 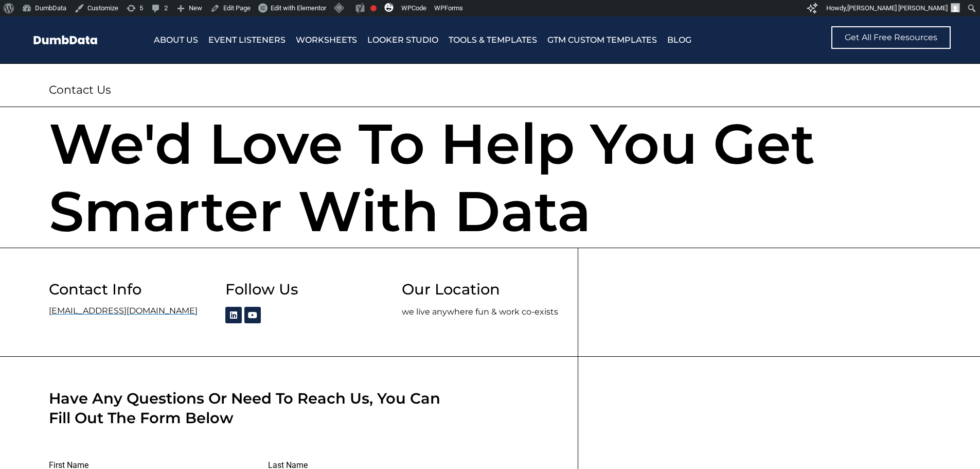 What do you see at coordinates (326, 40) in the screenshot?
I see `a: Worksheets` at bounding box center [326, 40].